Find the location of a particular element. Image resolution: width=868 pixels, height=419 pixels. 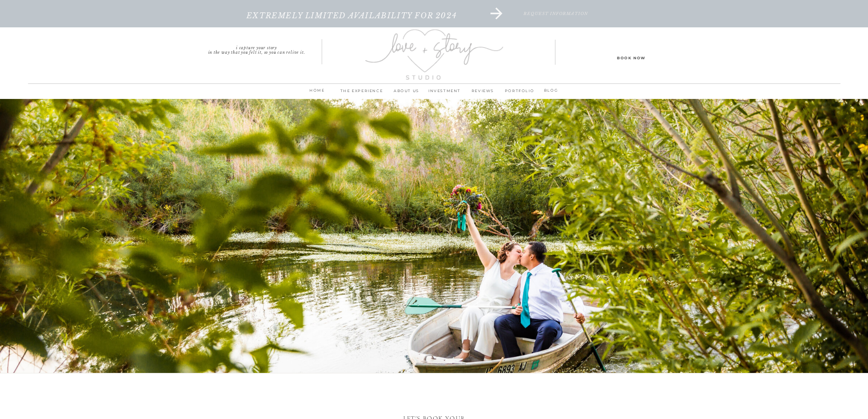

p: THE EXPERIENCE is located at coordinates (361, 94).